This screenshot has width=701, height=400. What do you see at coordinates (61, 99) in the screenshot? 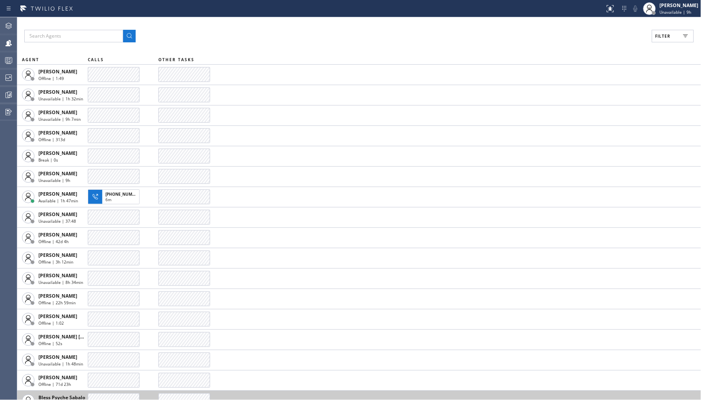
I see `span: Unavailable | 1h 32min` at bounding box center [61, 99].